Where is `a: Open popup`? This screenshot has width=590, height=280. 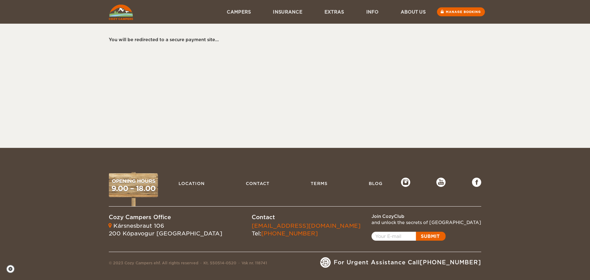 a: Open popup is located at coordinates (408, 236).